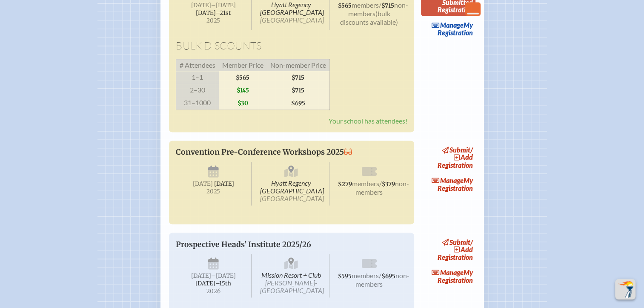  I want to click on p: Convention Pre-Conference Workshops 2025, so click(283, 152).